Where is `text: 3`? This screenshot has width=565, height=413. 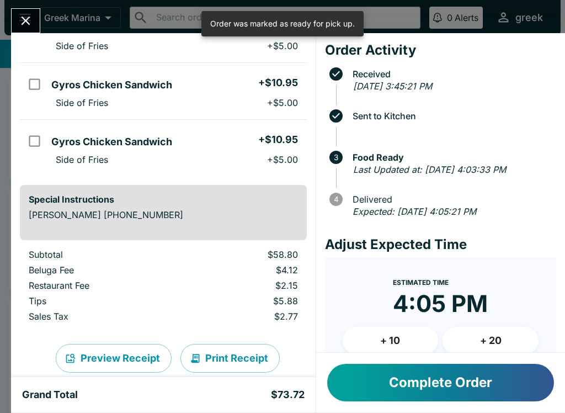 text: 3 is located at coordinates (336, 157).